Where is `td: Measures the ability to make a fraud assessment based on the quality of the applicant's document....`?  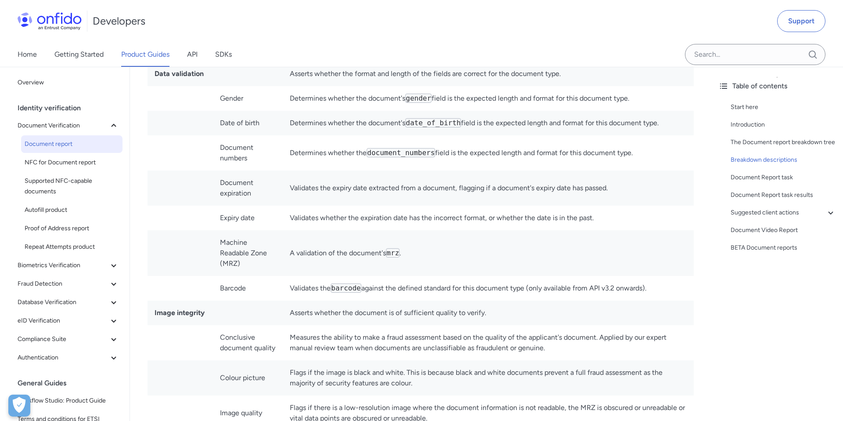
td: Measures the ability to make a fraud assessment based on the quality of the applicant's document.... is located at coordinates (488, 342).